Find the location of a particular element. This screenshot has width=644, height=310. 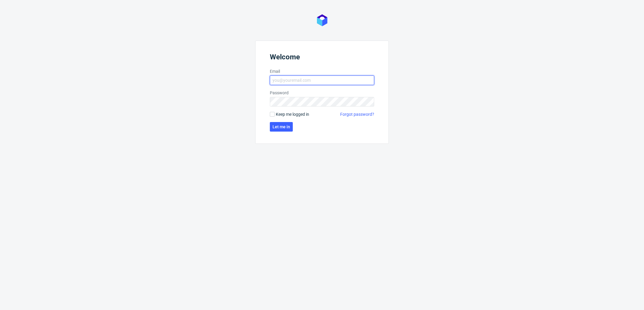

input: you@youremail.com is located at coordinates (322, 81).